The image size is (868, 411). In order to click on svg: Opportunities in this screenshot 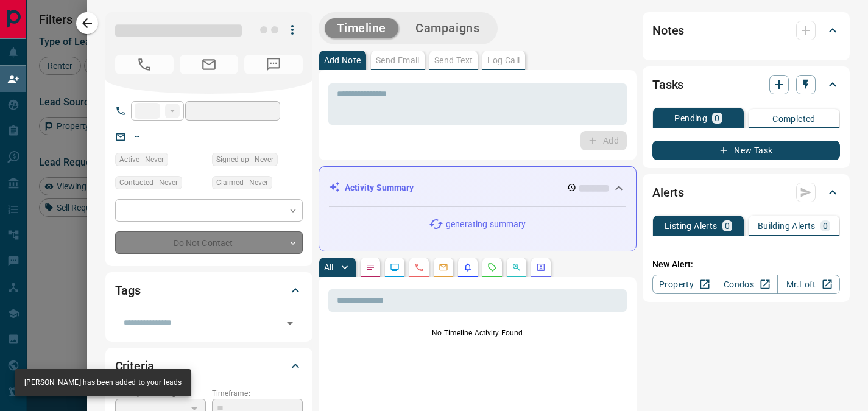, I will do `click(516, 268)`.